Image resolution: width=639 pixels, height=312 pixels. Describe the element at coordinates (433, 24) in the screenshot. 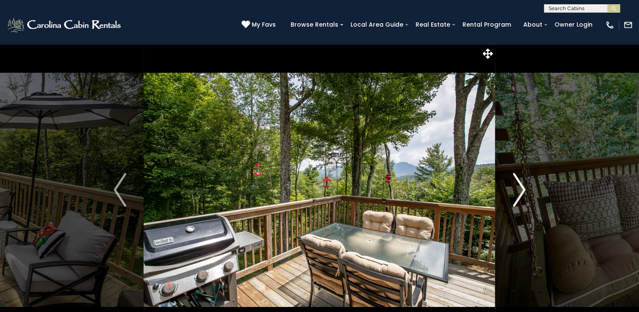

I see `a: Real Estate` at that location.